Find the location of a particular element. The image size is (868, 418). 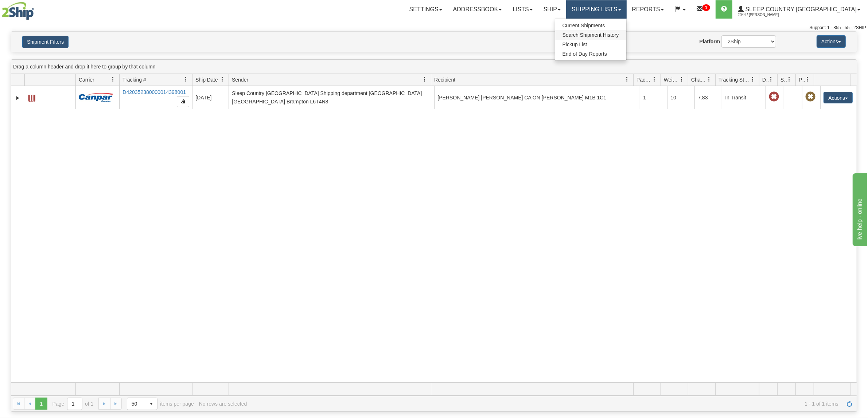

sup: 1 is located at coordinates (706, 8).